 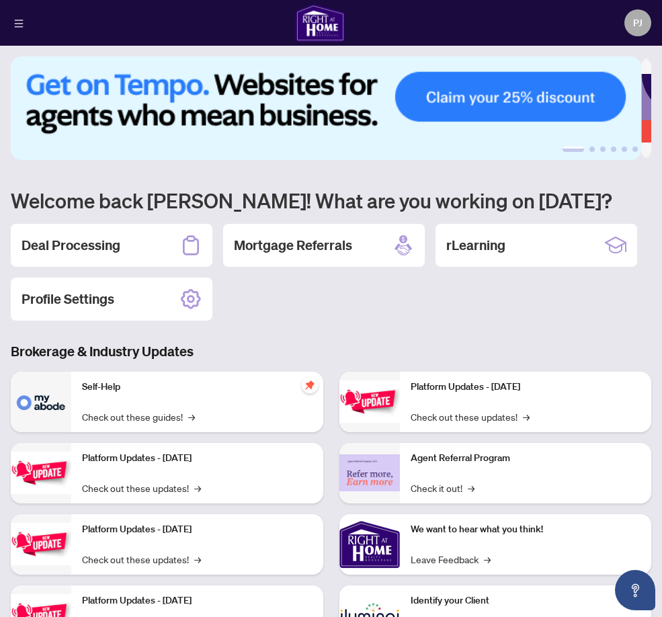 What do you see at coordinates (41, 472) in the screenshot?
I see `img: Platform Updates - September 16, 2025` at bounding box center [41, 472].